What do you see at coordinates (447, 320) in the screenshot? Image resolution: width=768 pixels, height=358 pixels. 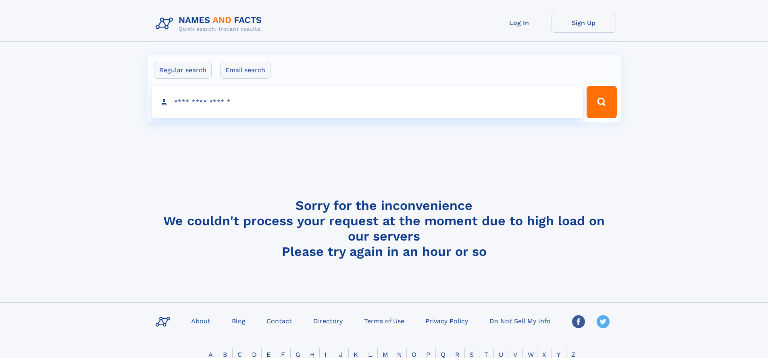 I see `a: Privacy Policy` at bounding box center [447, 320].